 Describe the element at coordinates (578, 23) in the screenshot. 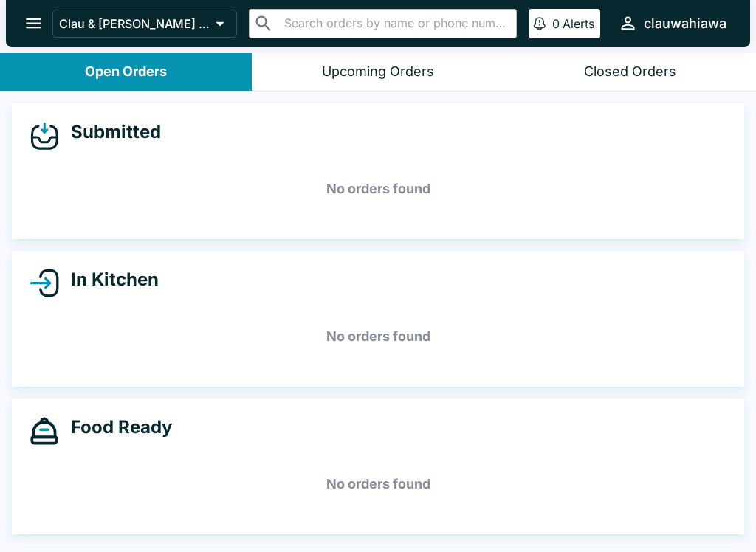

I see `p: Alerts` at that location.